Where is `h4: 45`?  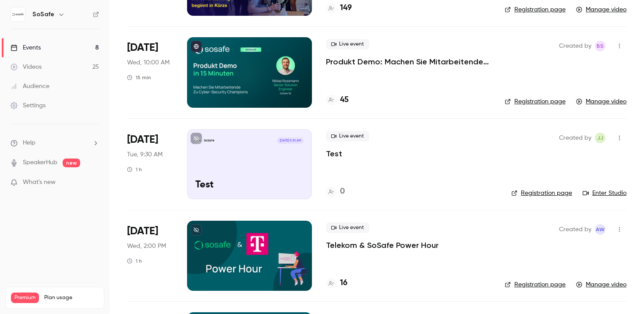
h4: 45 is located at coordinates (344, 100).